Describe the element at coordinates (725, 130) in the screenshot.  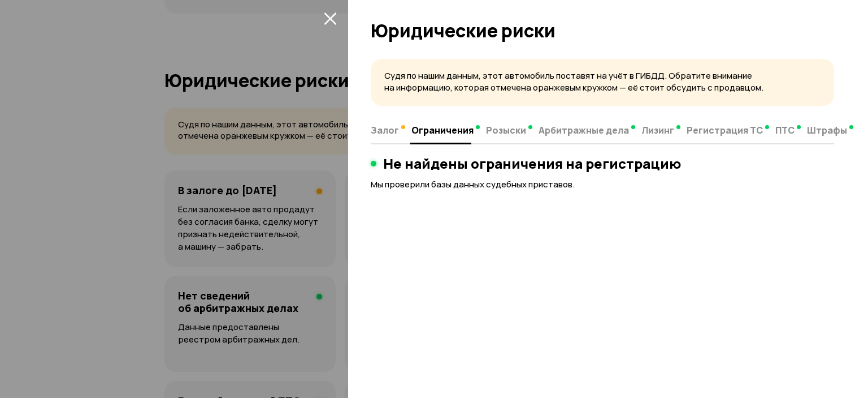
I see `span: Регистрация ТС` at that location.